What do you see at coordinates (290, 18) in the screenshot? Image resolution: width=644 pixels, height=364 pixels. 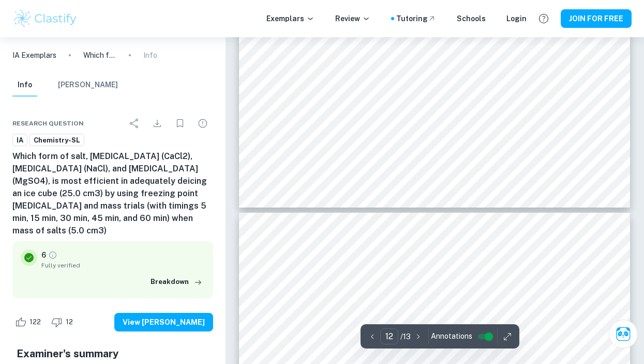 I see `p: Exemplars` at bounding box center [290, 18].